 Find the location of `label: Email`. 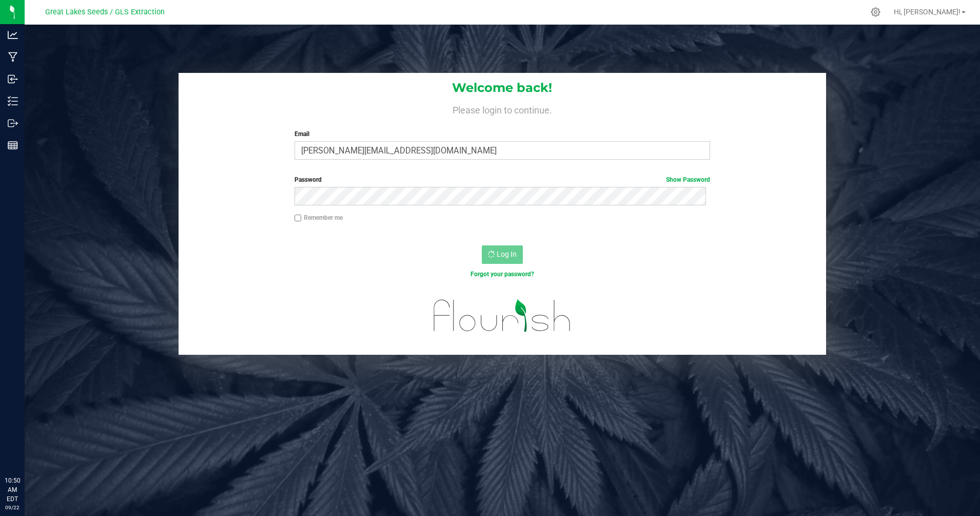

label: Email is located at coordinates (502, 134).